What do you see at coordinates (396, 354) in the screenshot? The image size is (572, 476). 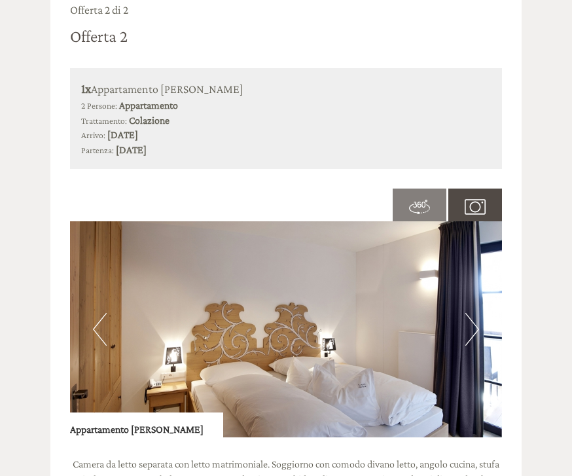 I see `button: Invia` at bounding box center [396, 354].